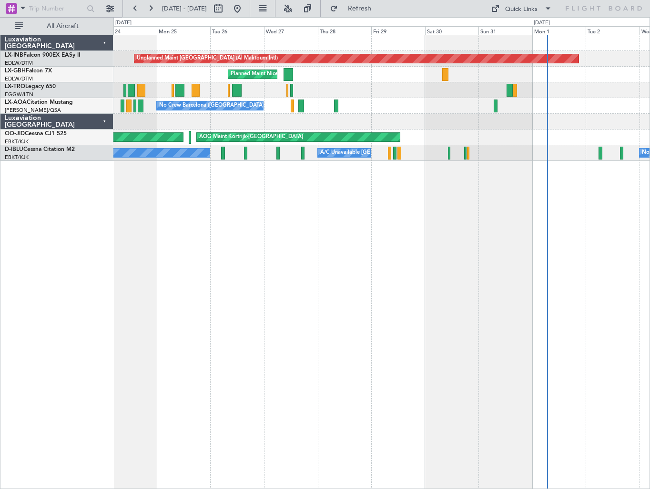 This screenshot has height=489, width=650. Describe the element at coordinates (612, 30) in the screenshot. I see `div: Tue 2` at that location.